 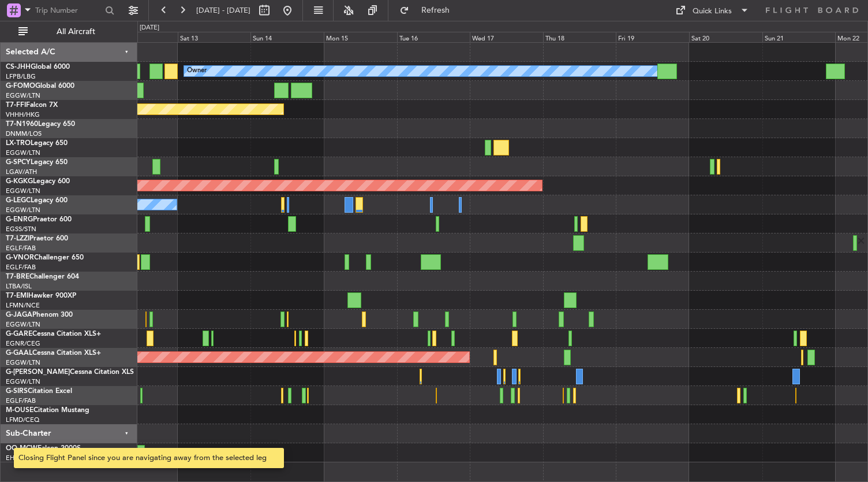 What do you see at coordinates (287, 37) in the screenshot?
I see `div: Sun 14` at bounding box center [287, 37].